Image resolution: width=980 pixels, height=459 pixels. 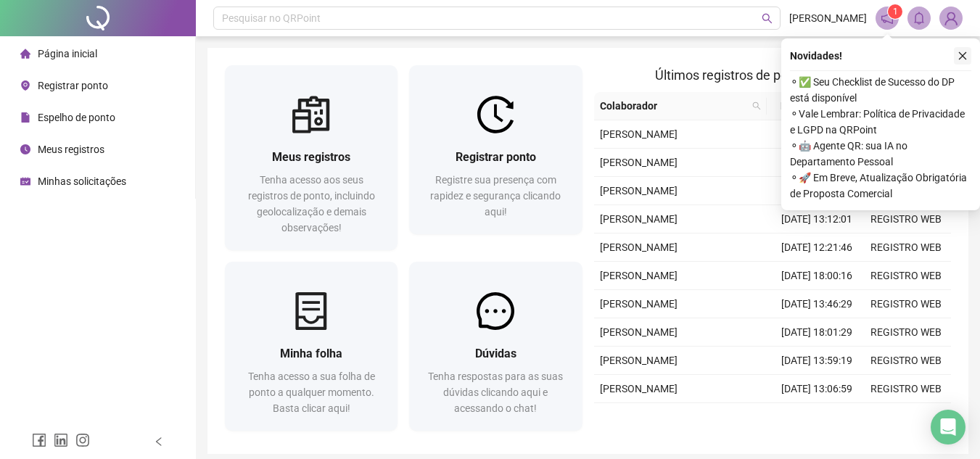 What do you see at coordinates (312, 392) in the screenshot?
I see `span: Tenha acesso a sua folha de ponto a qualquer momento. Basta clicar aqui!` at bounding box center [312, 392].